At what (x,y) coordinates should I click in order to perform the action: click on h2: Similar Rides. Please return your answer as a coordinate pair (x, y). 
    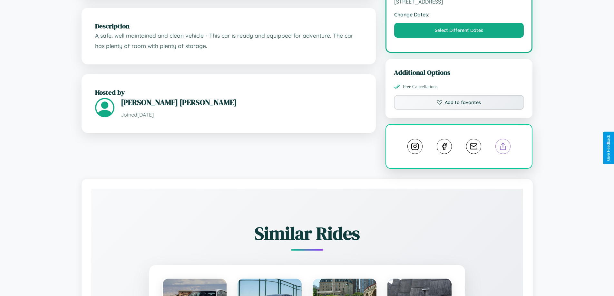
    Looking at the image, I should click on (307, 234).